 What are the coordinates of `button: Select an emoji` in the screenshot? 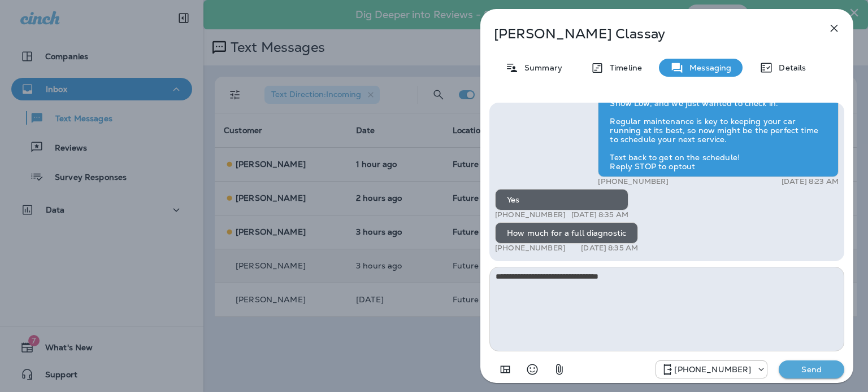 It's located at (532, 369).